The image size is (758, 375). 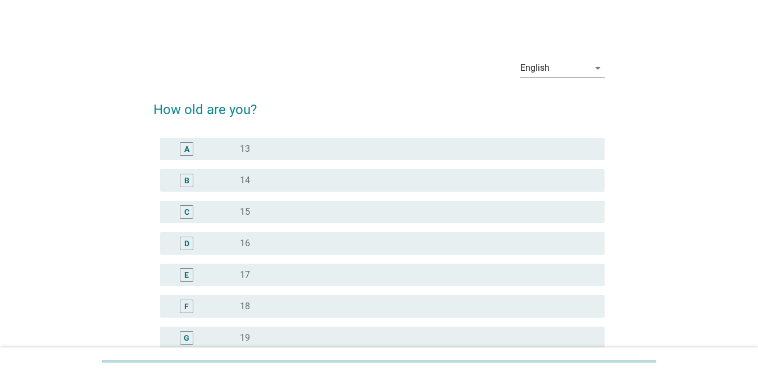 What do you see at coordinates (186, 274) in the screenshot?
I see `div: E` at bounding box center [186, 274].